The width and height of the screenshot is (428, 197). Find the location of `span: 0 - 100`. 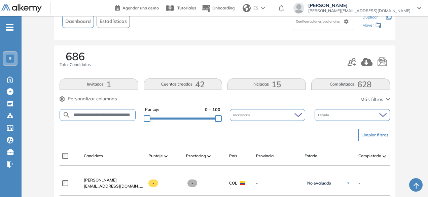

span: 0 - 100 is located at coordinates (212, 109).